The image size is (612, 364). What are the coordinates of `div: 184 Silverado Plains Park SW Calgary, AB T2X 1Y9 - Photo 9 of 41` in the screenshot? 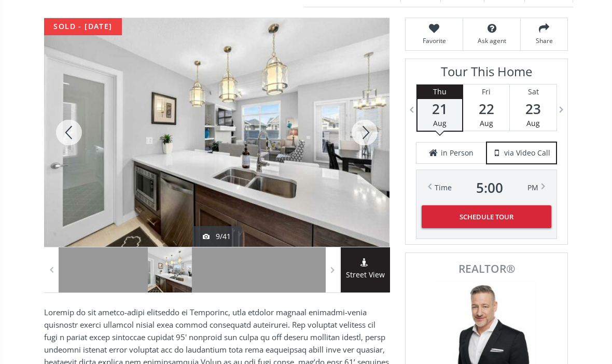 It's located at (216, 132).